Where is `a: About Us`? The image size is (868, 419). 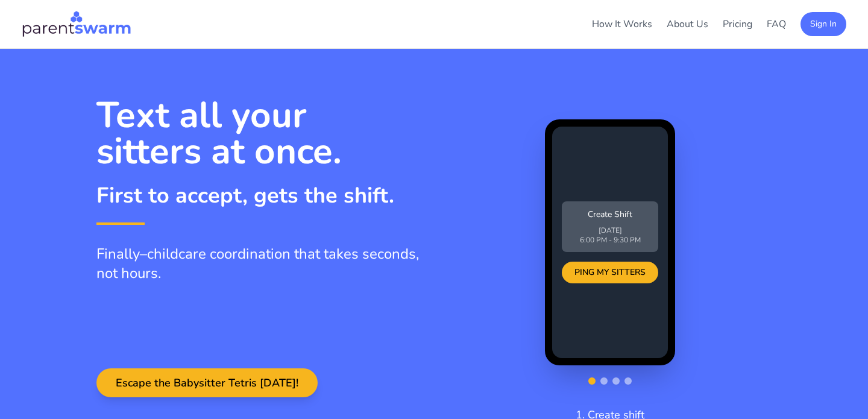 a: About Us is located at coordinates (687, 24).